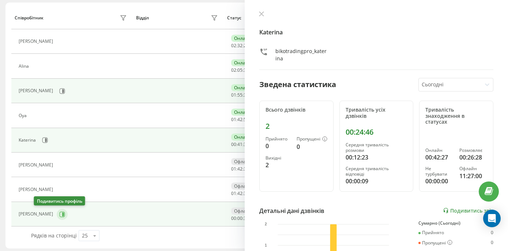 The height and width of the screenshot is (251, 508). I want to click on div: Вихідні, so click(278, 158).